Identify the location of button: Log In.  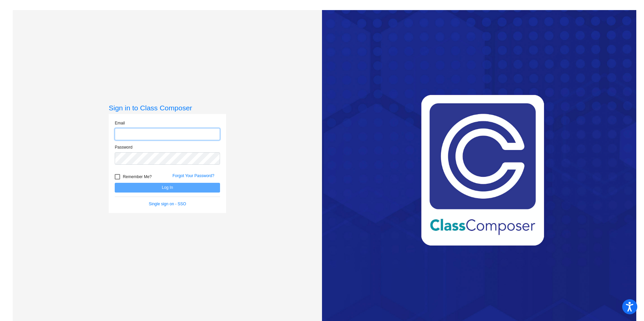
(167, 188).